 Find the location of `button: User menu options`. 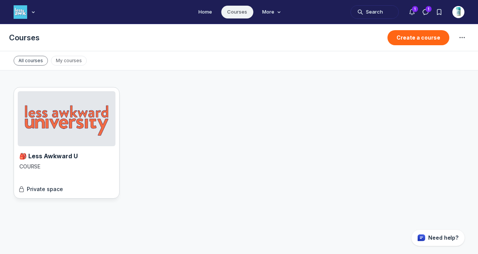

button: User menu options is located at coordinates (458, 12).